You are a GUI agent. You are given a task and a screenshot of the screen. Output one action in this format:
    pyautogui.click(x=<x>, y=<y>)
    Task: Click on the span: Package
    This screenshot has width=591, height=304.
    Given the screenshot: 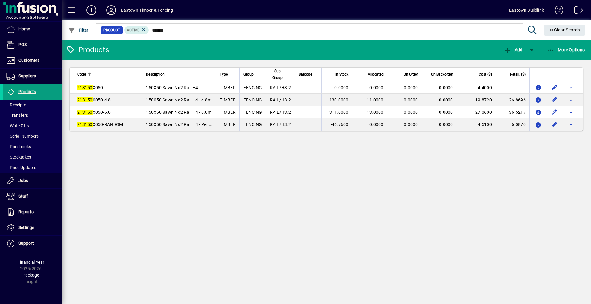 What is the action you would take?
    pyautogui.click(x=31, y=275)
    